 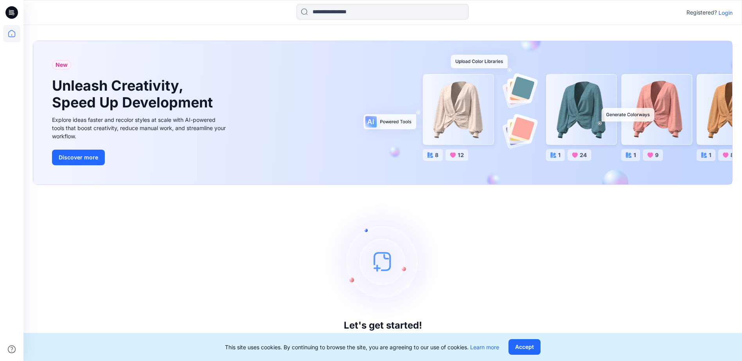 What do you see at coordinates (140, 158) in the screenshot?
I see `a: Discover more` at bounding box center [140, 158].